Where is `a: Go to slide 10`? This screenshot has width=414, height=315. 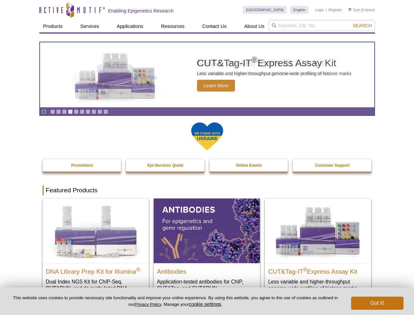
a: Go to slide 10 is located at coordinates (106, 112).